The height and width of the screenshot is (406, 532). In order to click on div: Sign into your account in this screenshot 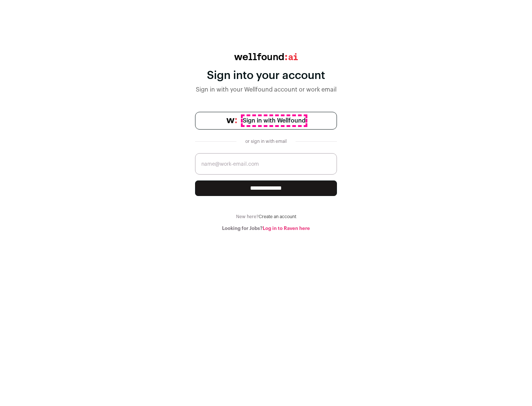, I will do `click(266, 75)`.